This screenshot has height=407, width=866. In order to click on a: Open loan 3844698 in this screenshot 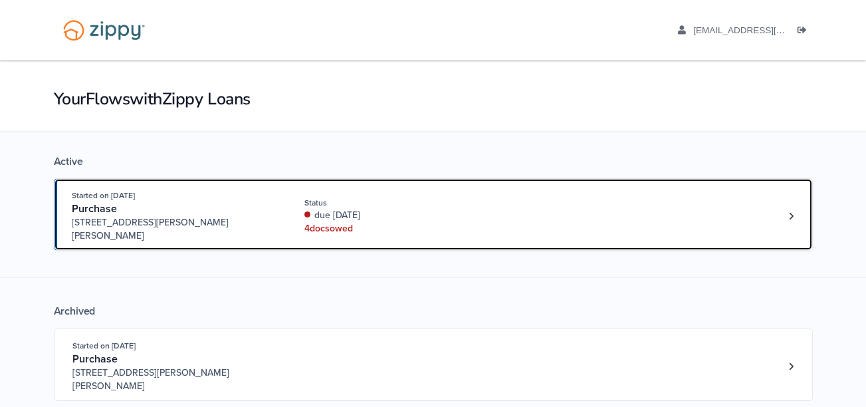, I will do `click(433, 364)`.